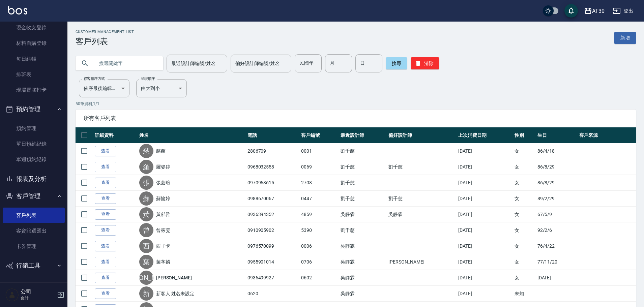 The width and height of the screenshot is (644, 307). Describe the element at coordinates (163, 230) in the screenshot. I see `a: 曾筱雯` at that location.